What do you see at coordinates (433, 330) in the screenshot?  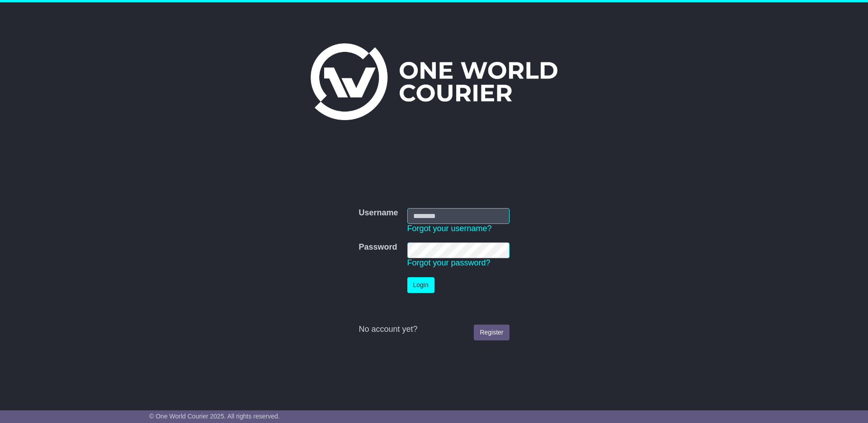 I see `div: No account yet?` at bounding box center [433, 330].